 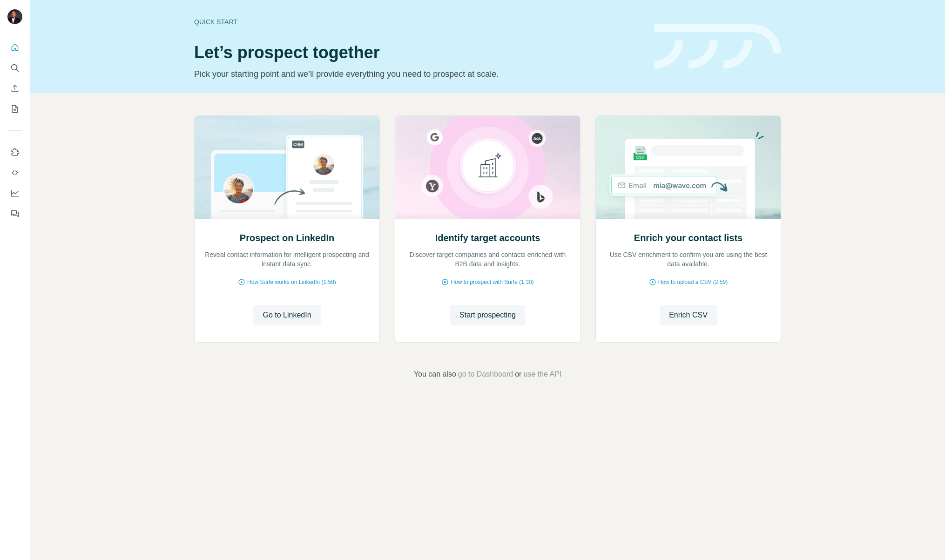 I want to click on h2: Prospect on LinkedIn, so click(x=287, y=238).